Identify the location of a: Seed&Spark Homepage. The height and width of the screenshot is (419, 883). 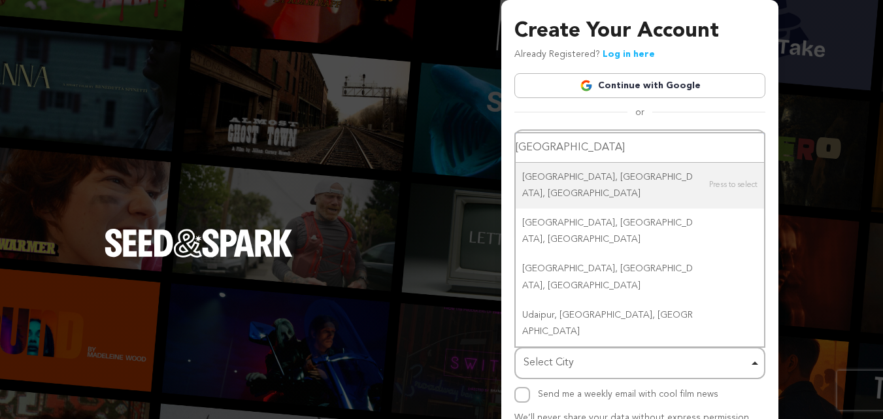
(199, 256).